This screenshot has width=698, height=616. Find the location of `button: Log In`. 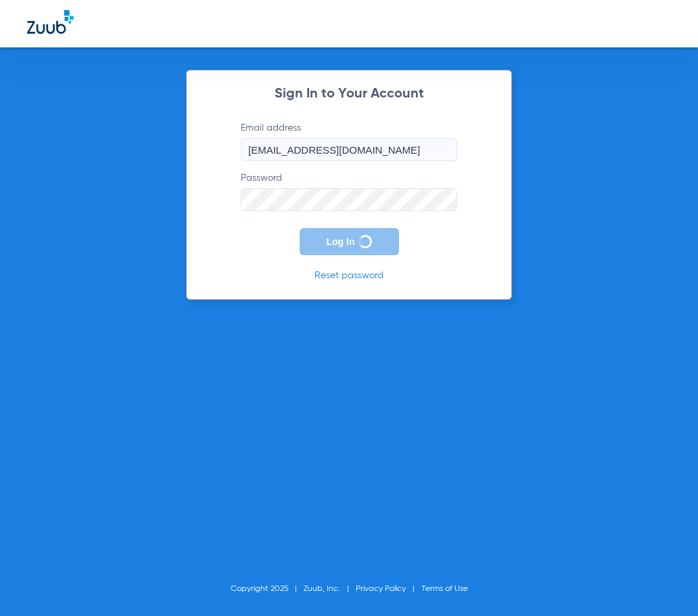

button: Log In is located at coordinates (349, 241).